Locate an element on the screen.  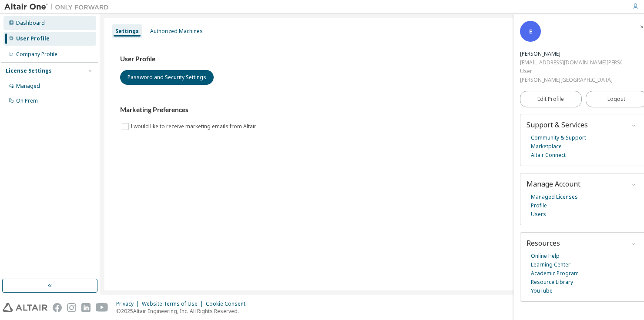
label: I would like to receive marketing emails from Altair is located at coordinates (194, 126).